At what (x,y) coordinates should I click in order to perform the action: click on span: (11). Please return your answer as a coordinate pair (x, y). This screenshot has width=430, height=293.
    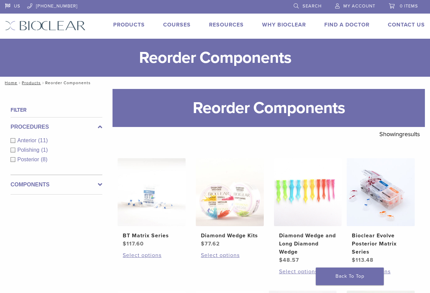
    Looking at the image, I should click on (43, 140).